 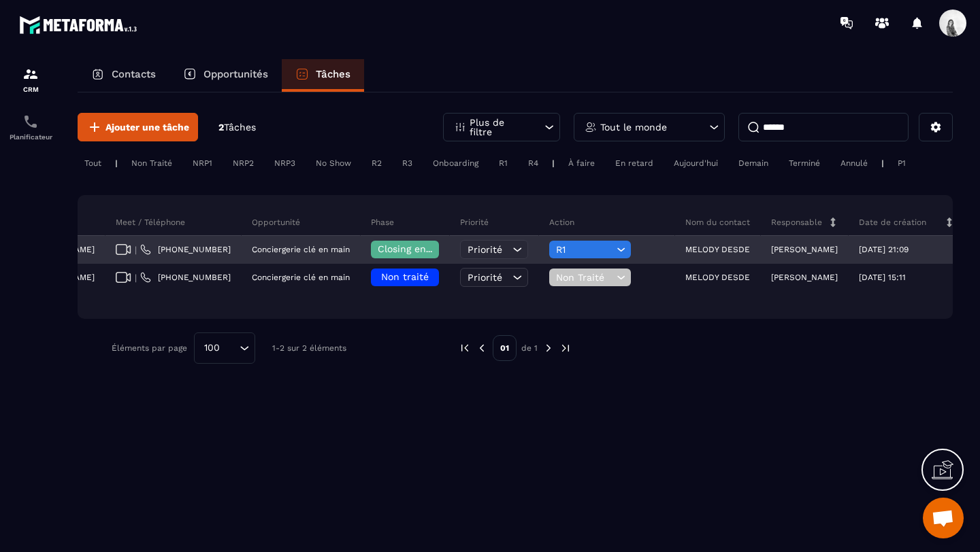 I want to click on div: NRP3, so click(x=285, y=163).